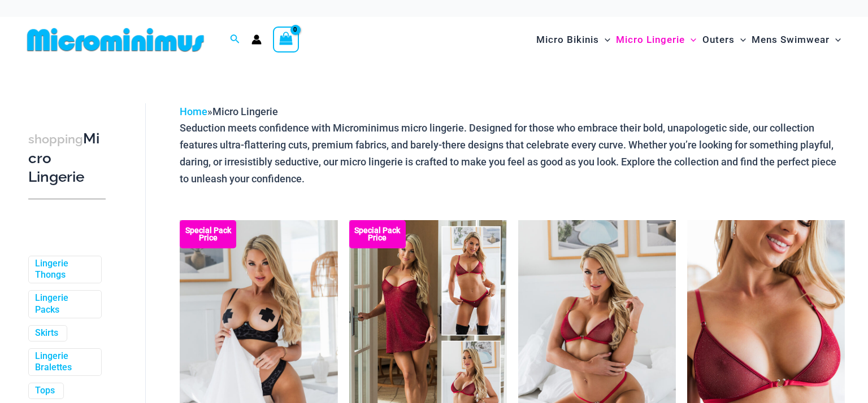  What do you see at coordinates (512, 153) in the screenshot?
I see `p: Seduction meets confidence with Microminimus micro lingerie. Designed for those who embrace their...` at bounding box center [512, 153].